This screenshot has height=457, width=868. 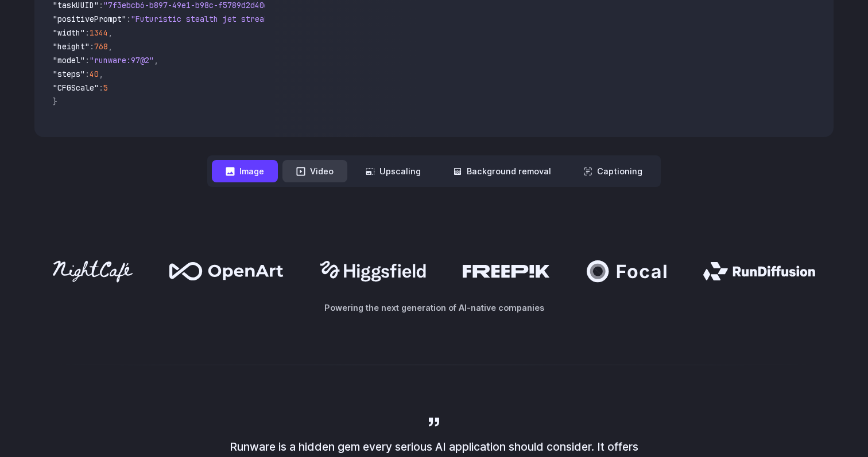 I want to click on span: "Futuristic stealth jet streaking through a neon-lit cityscape with glowing purple exhaust", so click(x=340, y=19).